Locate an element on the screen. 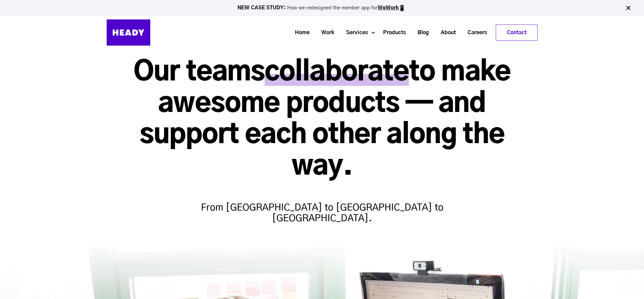  a: Careers is located at coordinates (475, 32).